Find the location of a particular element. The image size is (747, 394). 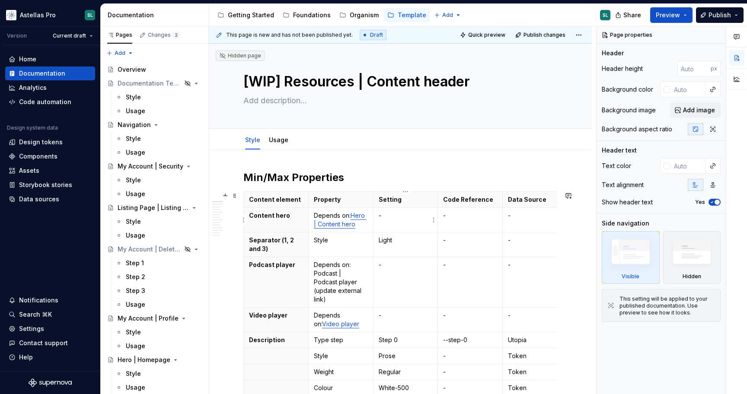

p: Utopia is located at coordinates (534, 340).